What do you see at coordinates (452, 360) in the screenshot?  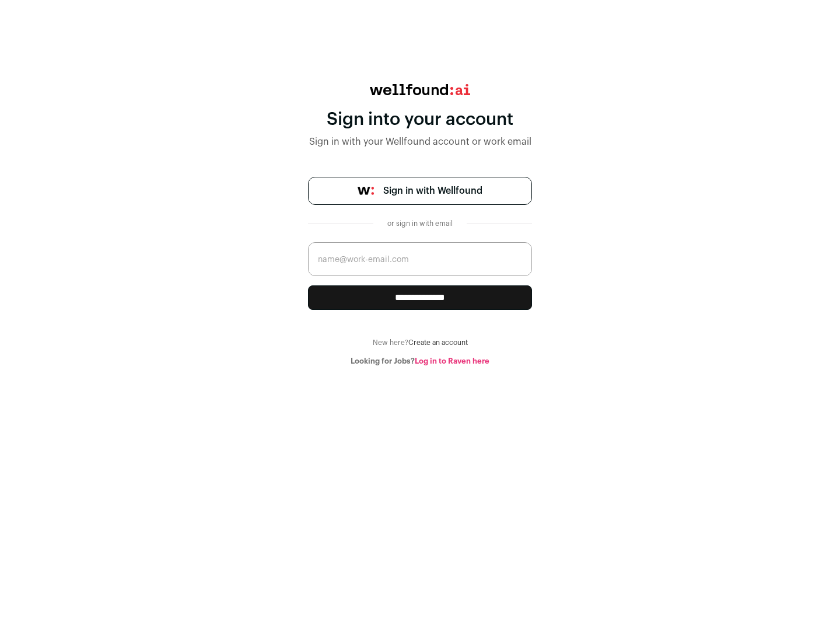 I see `a: Log in to Raven here` at bounding box center [452, 360].